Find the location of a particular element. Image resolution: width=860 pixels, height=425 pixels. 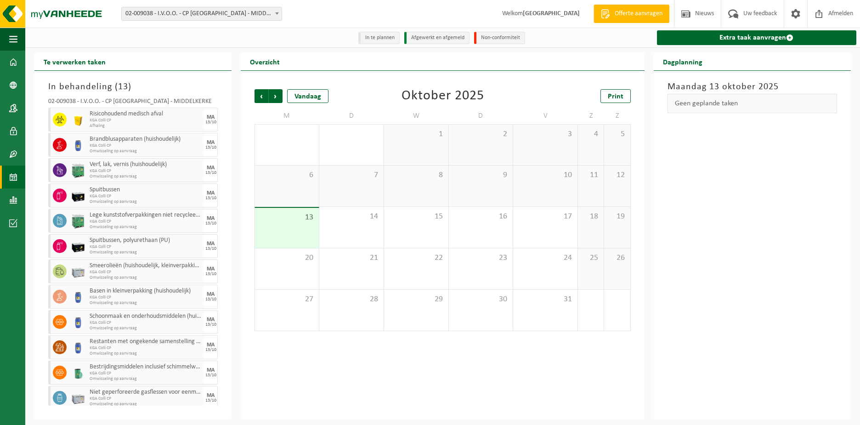

span: Smeerolieën (huishoudelijk, kleinverpakking) is located at coordinates (146, 266).